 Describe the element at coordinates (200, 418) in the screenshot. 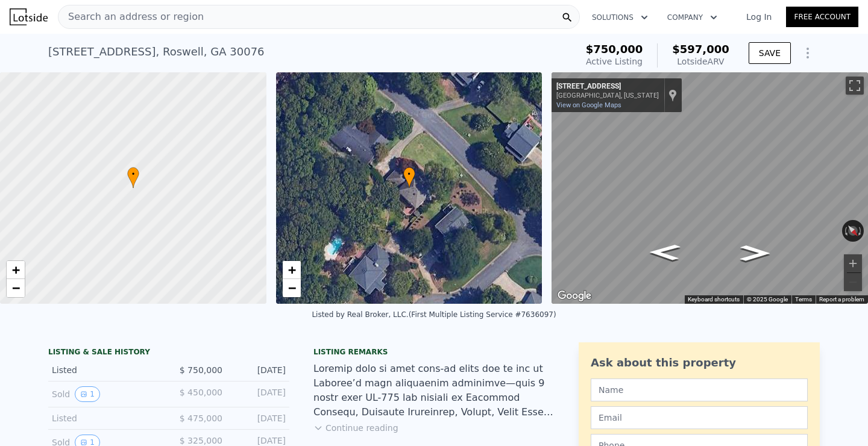

I see `span: $ 475,000` at that location.